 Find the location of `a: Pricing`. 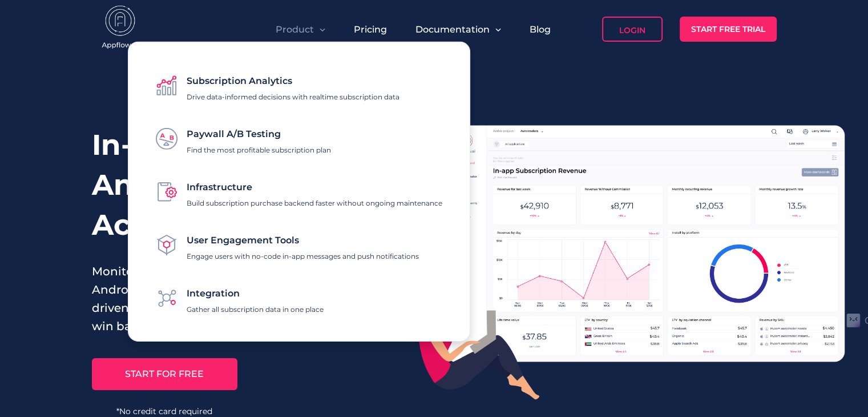

a: Pricing is located at coordinates (370, 29).